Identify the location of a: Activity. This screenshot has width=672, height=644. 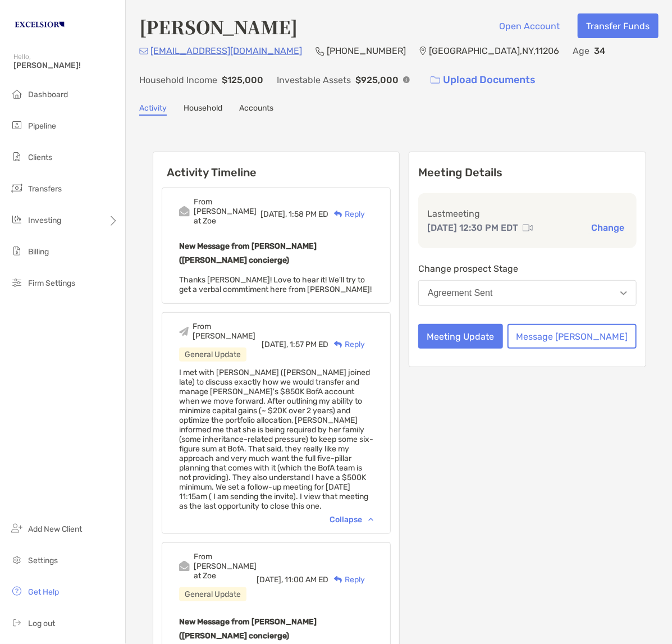
(152, 110).